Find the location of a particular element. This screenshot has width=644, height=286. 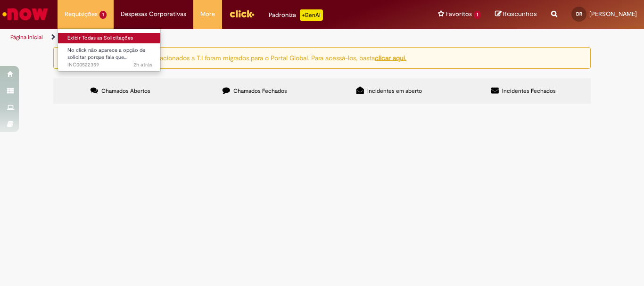

ng-bind-html: Atenção: alguns chamados relacionados a T.I foram migrados para o Portal Global. Para acessá-los,... is located at coordinates (239, 57).